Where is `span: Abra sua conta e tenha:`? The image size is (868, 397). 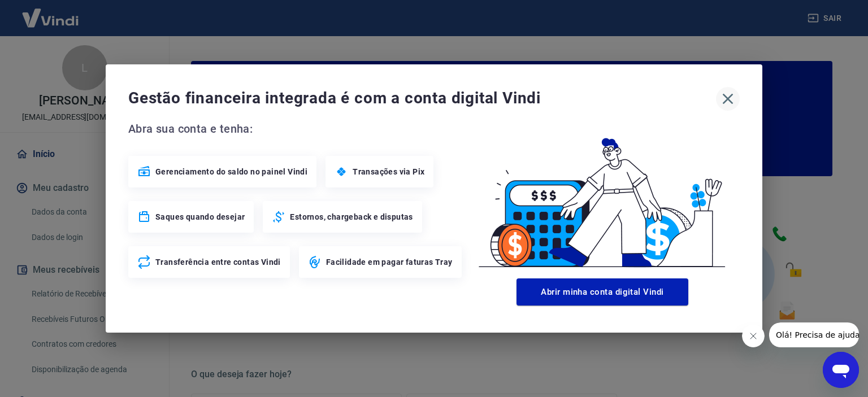
span: Abra sua conta e tenha: is located at coordinates (297, 128).